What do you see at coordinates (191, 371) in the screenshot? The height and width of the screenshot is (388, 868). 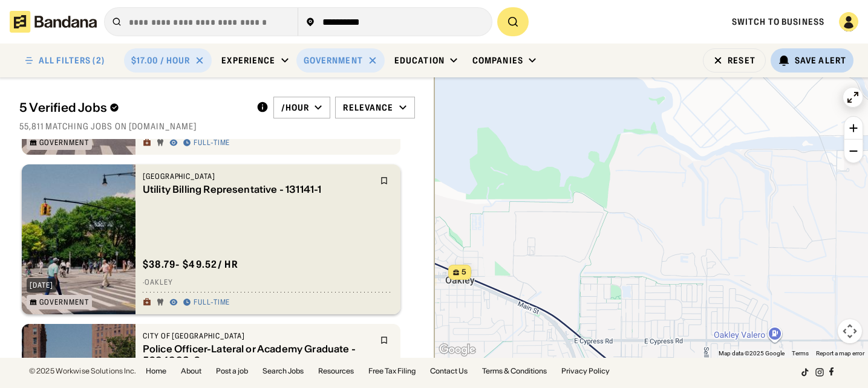 I see `a: About` at bounding box center [191, 371].